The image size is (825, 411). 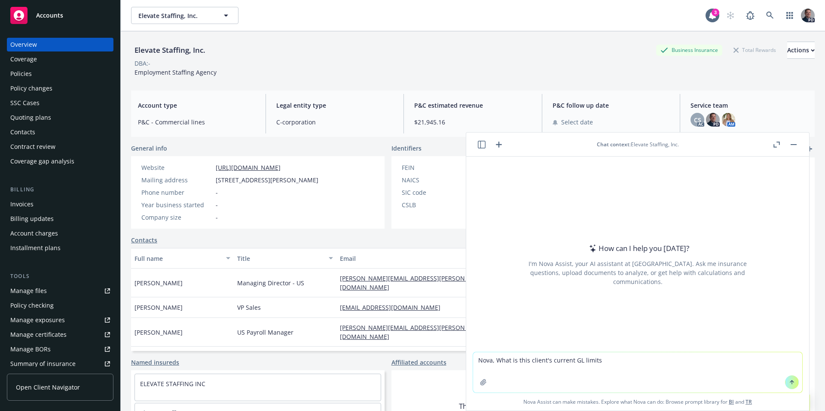 What do you see at coordinates (60, 291) in the screenshot?
I see `a: Manage files` at bounding box center [60, 291].